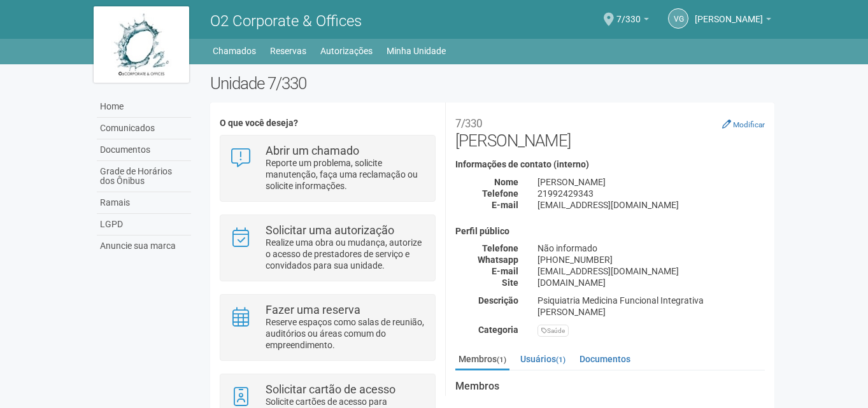 Image resolution: width=868 pixels, height=408 pixels. What do you see at coordinates (651, 193) in the screenshot?
I see `div: 21992429343` at bounding box center [651, 193].